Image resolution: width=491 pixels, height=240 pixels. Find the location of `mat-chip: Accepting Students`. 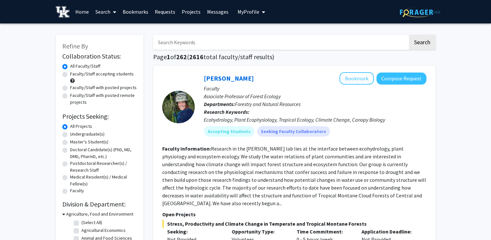

mat-chip: Accepting Students is located at coordinates (229, 131).